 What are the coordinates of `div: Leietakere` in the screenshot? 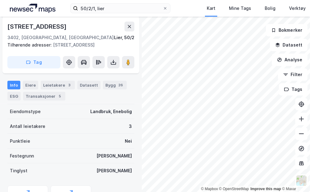 It's located at (58, 85).